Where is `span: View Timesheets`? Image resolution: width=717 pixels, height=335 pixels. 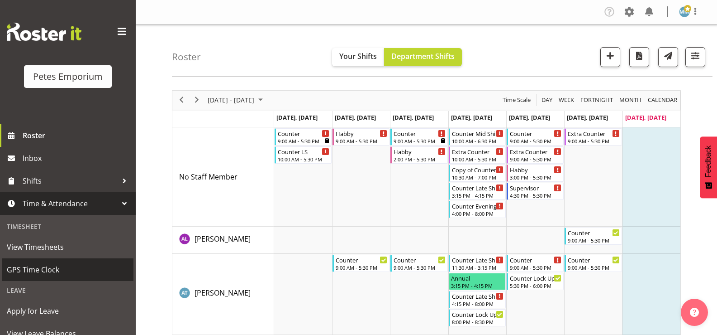 span: View Timesheets is located at coordinates (68, 247).